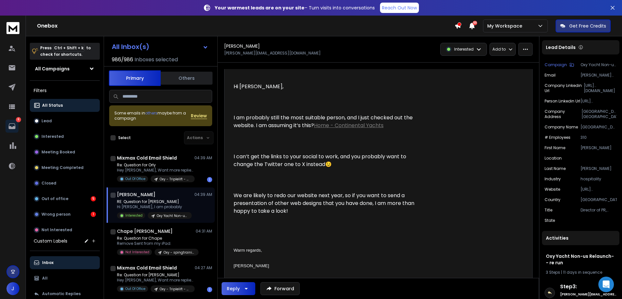 Image resolution: width=622 pixels, height=299 pixels. Describe the element at coordinates (18, 120) in the screenshot. I see `p: 6` at that location.